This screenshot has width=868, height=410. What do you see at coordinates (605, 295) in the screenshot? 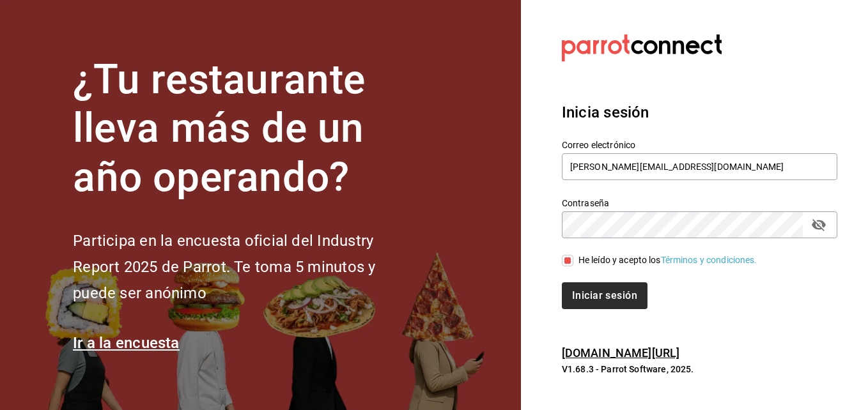
I see `button: Iniciar sesión` at bounding box center [605, 295].